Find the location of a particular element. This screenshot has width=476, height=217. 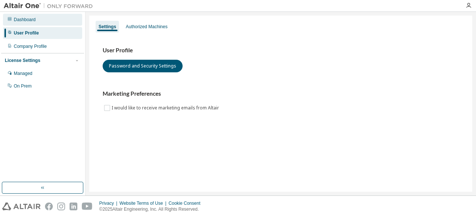

label: I would like to receive marketing emails from Altair is located at coordinates (166, 108).